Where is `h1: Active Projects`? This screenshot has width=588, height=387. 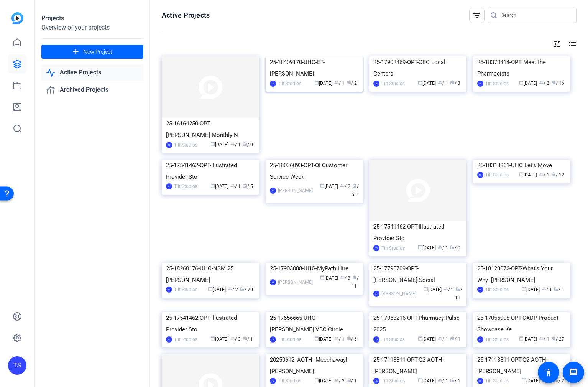
h1: Active Projects is located at coordinates (186, 15).